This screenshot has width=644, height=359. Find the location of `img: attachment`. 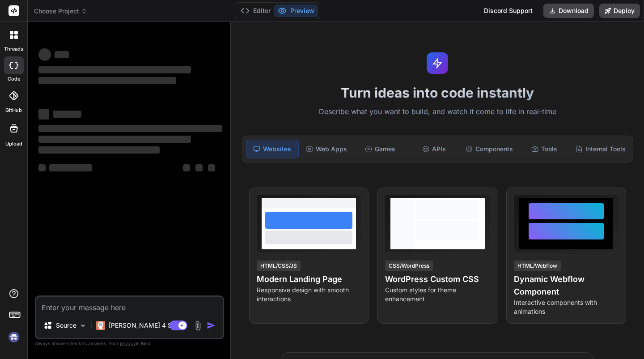

img: attachment is located at coordinates (197, 325).